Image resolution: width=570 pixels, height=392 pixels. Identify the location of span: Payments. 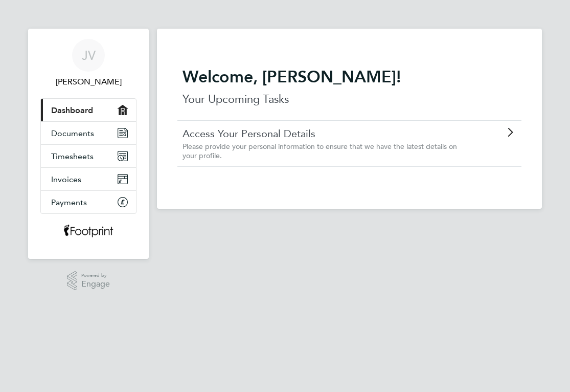
(69, 202).